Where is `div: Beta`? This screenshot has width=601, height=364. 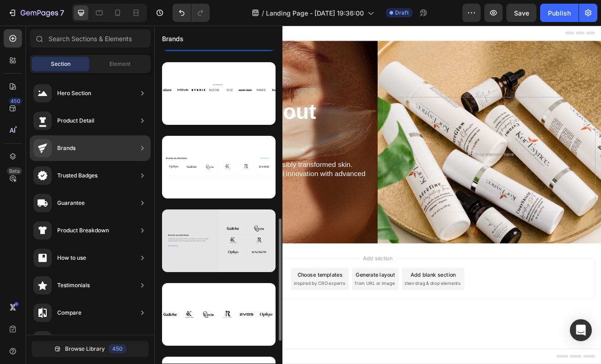 div: Beta is located at coordinates (14, 171).